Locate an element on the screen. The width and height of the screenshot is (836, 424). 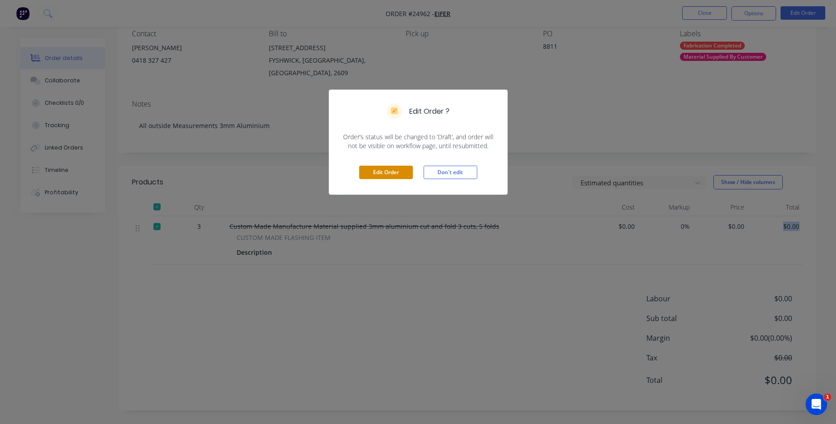
span: Order’s status will be changed to ‘Draft’, and order will not be visible on workflow page, until ... is located at coordinates (418, 141).